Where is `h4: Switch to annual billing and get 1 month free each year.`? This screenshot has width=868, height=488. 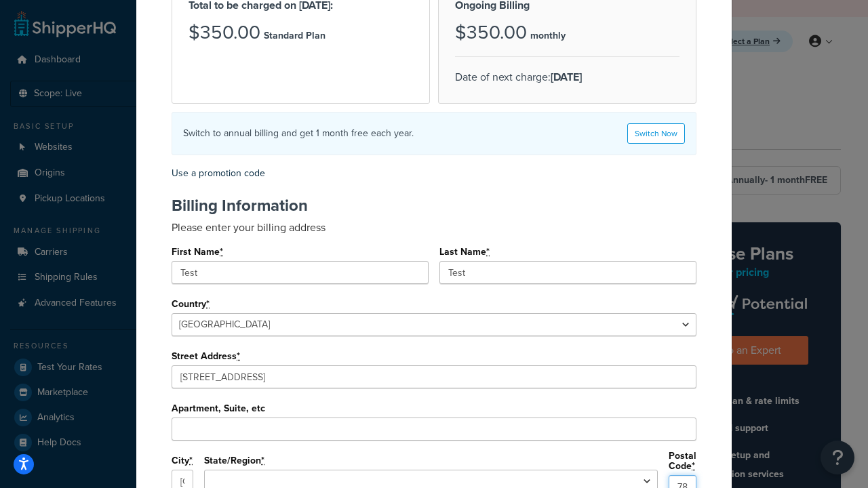
h4: Switch to annual billing and get 1 month free each year. is located at coordinates (298, 133).